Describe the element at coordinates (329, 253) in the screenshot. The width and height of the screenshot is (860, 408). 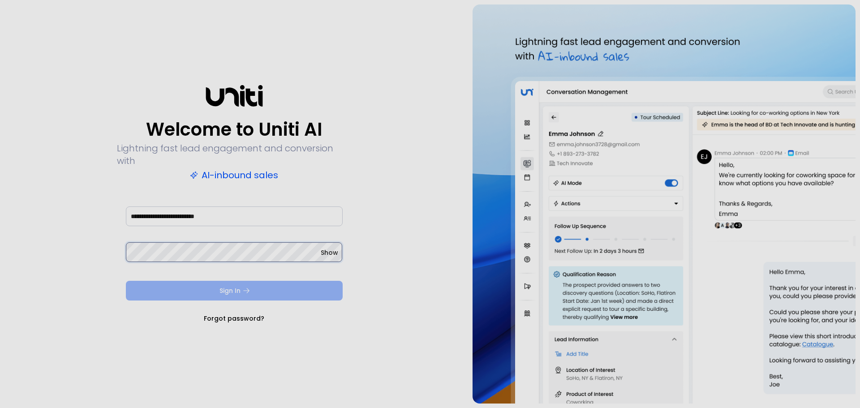
I see `button: Show` at that location.